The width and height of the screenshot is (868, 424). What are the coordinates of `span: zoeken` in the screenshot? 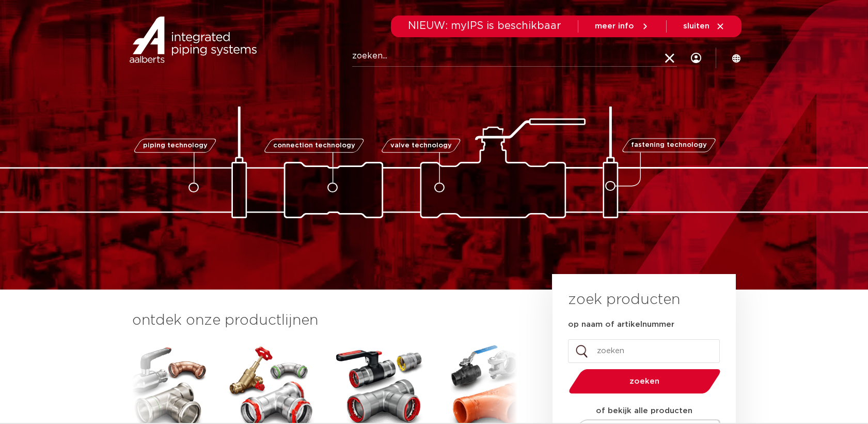 It's located at (644, 381).